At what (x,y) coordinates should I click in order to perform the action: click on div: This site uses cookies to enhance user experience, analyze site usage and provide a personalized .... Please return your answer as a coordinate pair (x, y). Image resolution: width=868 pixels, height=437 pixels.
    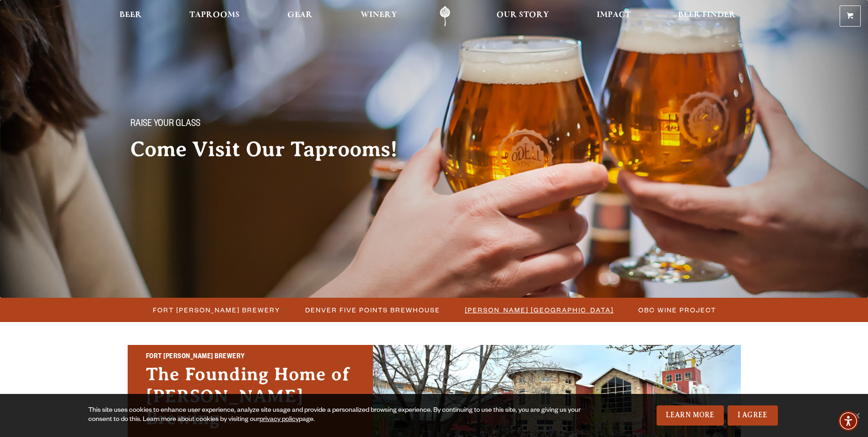
    Looking at the image, I should click on (335, 415).